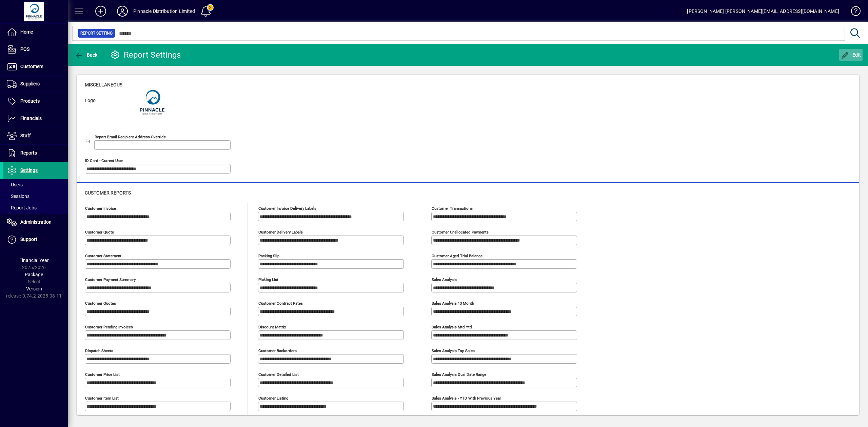  Describe the element at coordinates (460, 232) in the screenshot. I see `mat-label: Customer unallocated payments` at that location.